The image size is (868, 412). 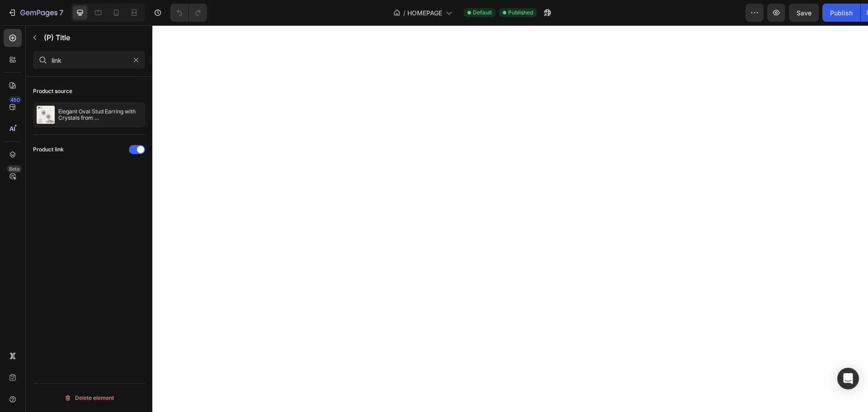 I want to click on button: Delete element, so click(x=89, y=398).